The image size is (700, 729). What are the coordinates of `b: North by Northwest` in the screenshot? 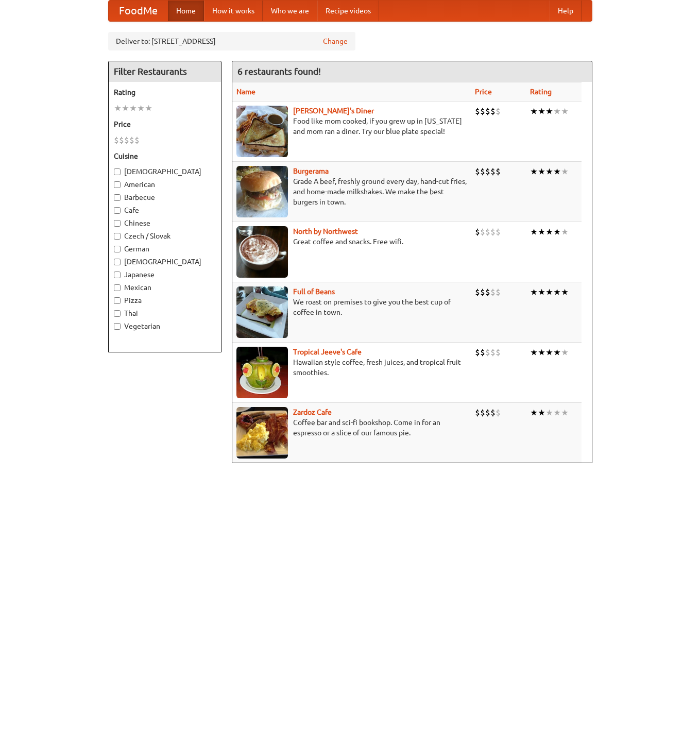 It's located at (325, 231).